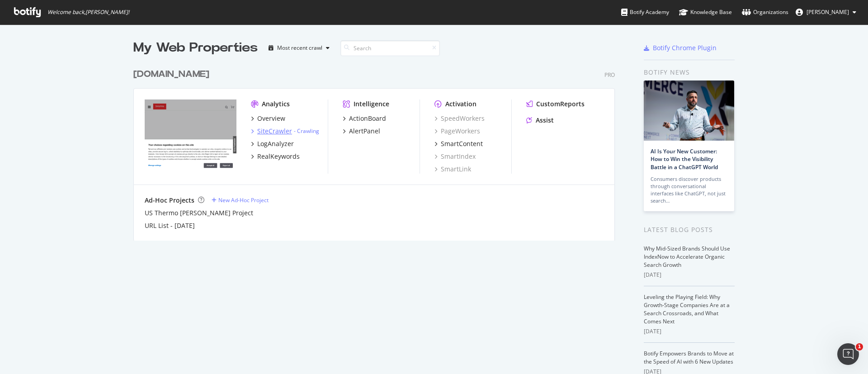 The image size is (868, 374). Describe the element at coordinates (685, 48) in the screenshot. I see `div: Botify Chrome Plugin` at that location.